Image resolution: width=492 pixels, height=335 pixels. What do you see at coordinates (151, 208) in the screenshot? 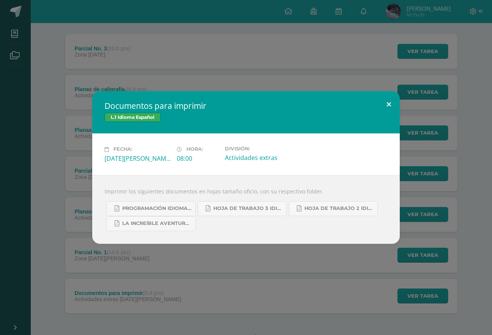
I see `a: Programación Idioma Español U4 (2).pdf` at bounding box center [151, 208].